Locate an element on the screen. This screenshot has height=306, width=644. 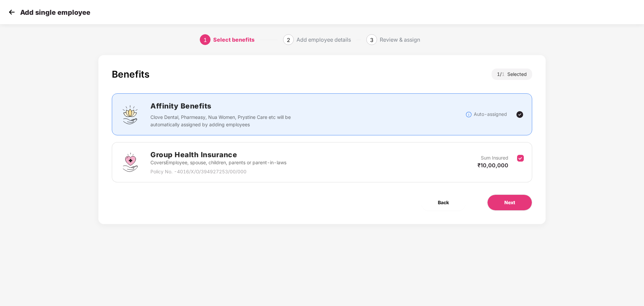
p: Sum Insured is located at coordinates (494, 158).